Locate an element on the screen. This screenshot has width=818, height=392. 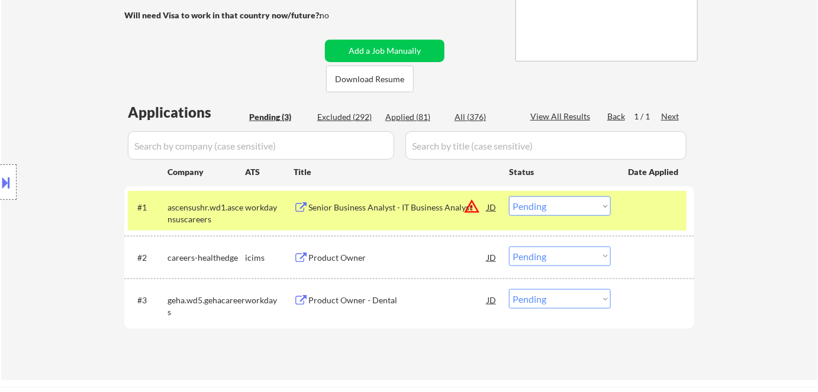
div: Excluded (292) is located at coordinates (347, 117).